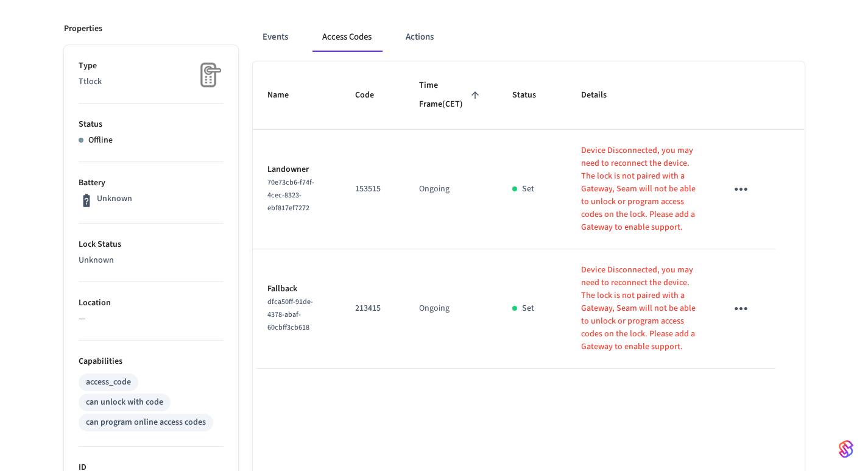 This screenshot has width=868, height=471. I want to click on div: can unlock with code, so click(124, 402).